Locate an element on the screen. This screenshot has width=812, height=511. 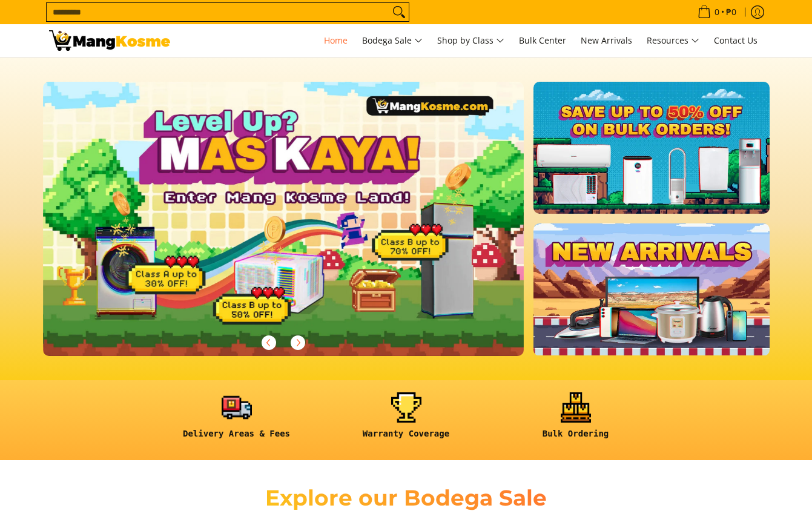
a: <h6><strong>Delivery Areas & Fees</strong></h6> is located at coordinates (236, 421).